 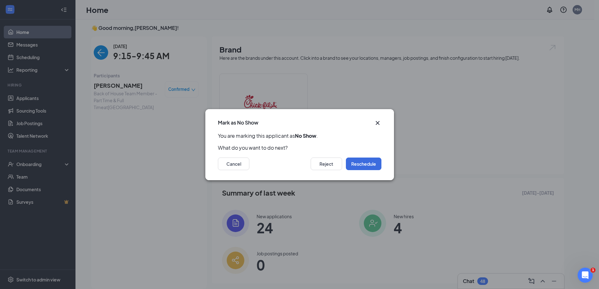 What do you see at coordinates (378, 123) in the screenshot?
I see `button: Close` at bounding box center [378, 123].